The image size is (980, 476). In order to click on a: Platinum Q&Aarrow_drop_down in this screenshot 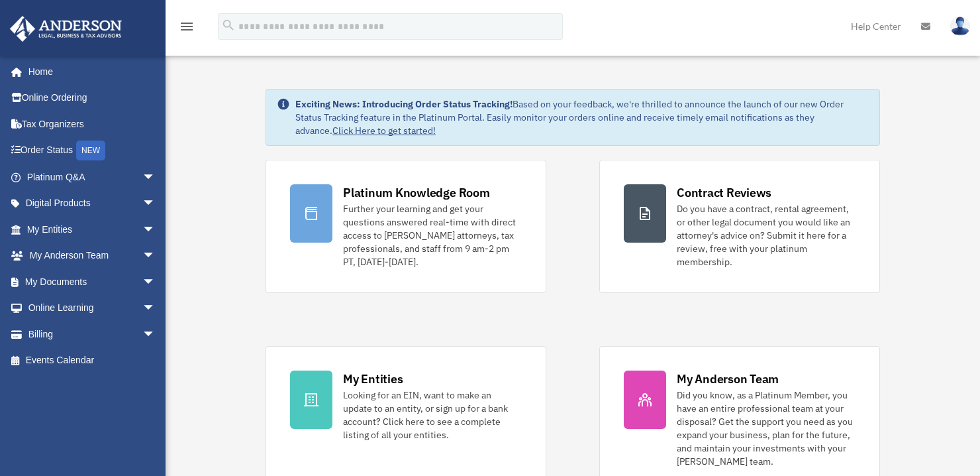, I will do `click(92, 177)`.